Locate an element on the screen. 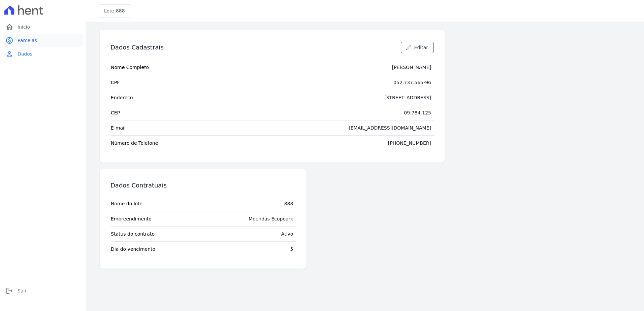 The image size is (644, 311). h3: Dados Contratuais is located at coordinates (138, 186).